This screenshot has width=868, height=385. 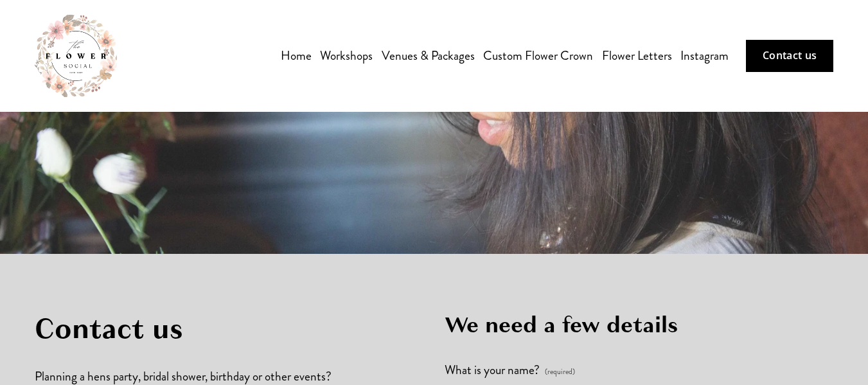 What do you see at coordinates (296, 56) in the screenshot?
I see `a: Home` at bounding box center [296, 56].